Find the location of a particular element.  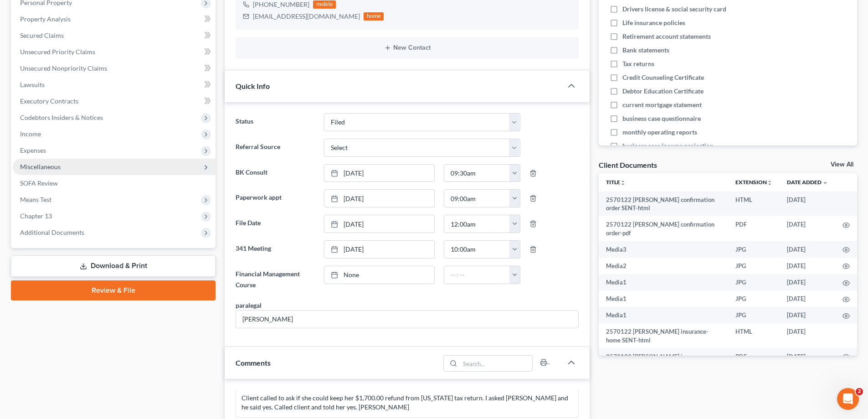

label: BK Consult is located at coordinates (275, 173).